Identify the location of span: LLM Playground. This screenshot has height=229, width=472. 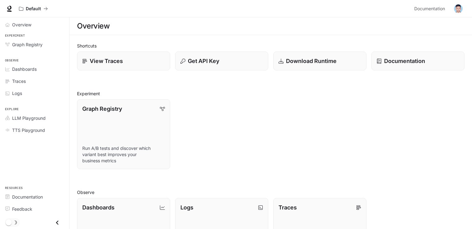
(29, 118).